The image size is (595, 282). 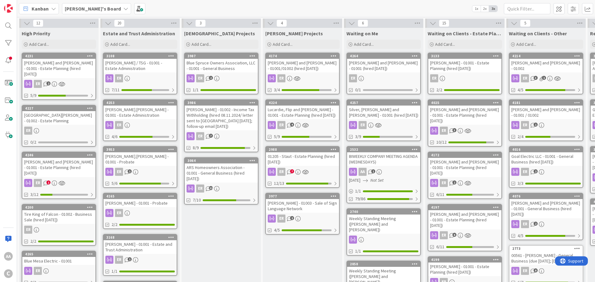 What do you see at coordinates (60, 208) in the screenshot?
I see `div: 4200` at bounding box center [60, 208].